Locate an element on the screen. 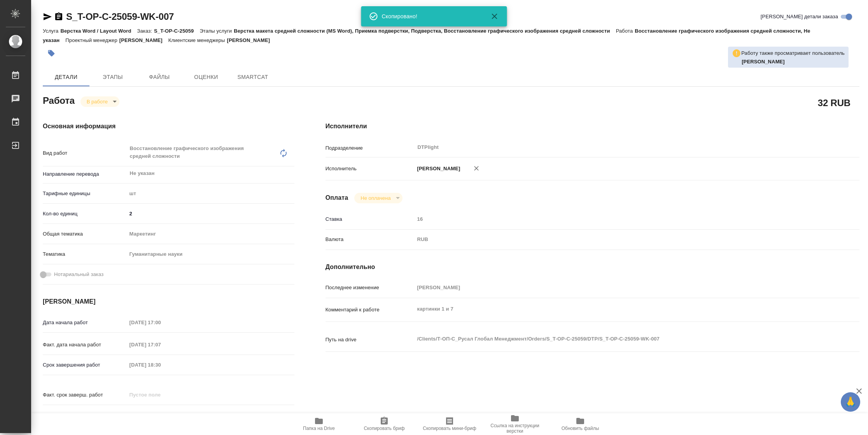  p: Срок завершения услуги is located at coordinates (85, 415).